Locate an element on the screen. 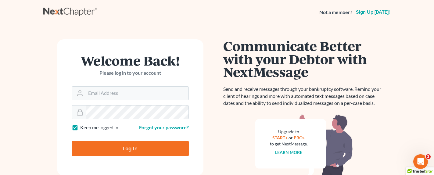  h1: Welcome Back! is located at coordinates (130, 60).